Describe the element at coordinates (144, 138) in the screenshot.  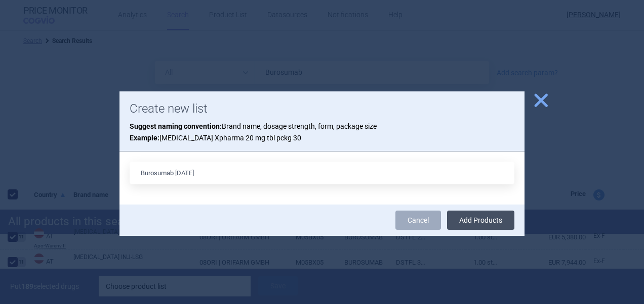
I see `strong: Example:` at that location.